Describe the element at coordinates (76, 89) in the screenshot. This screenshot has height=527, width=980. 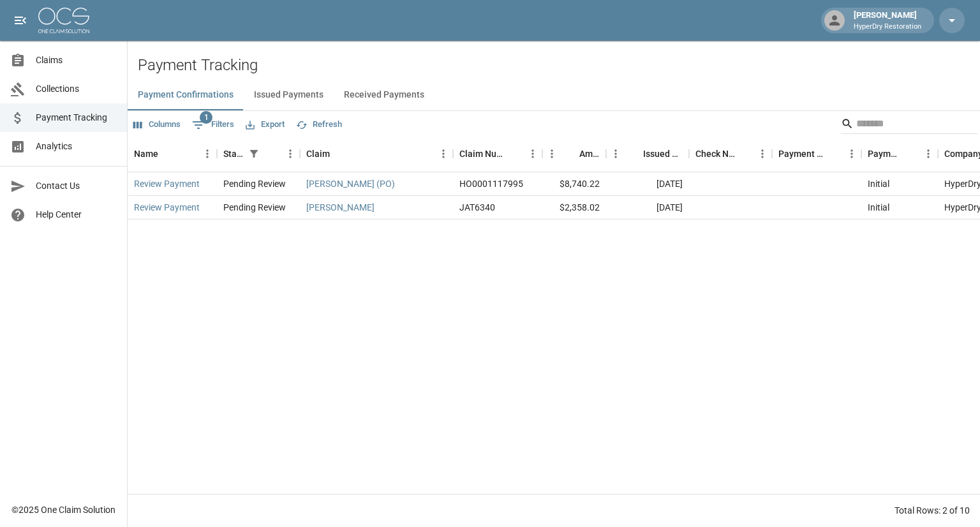
I see `span: Collections` at that location.